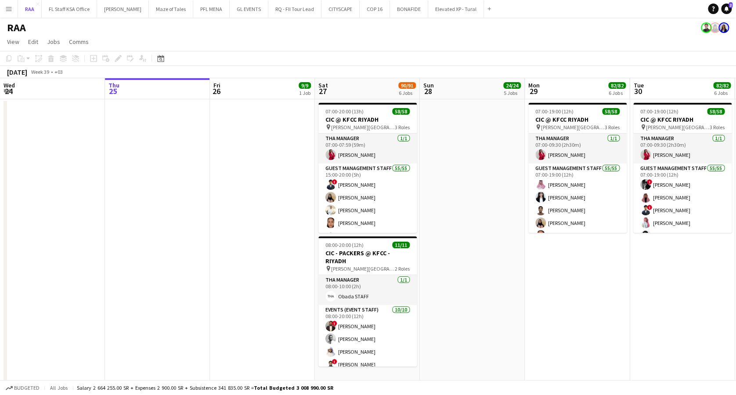  What do you see at coordinates (344, 111) in the screenshot?
I see `span: 07:00-20:00 (13h)` at bounding box center [344, 111].